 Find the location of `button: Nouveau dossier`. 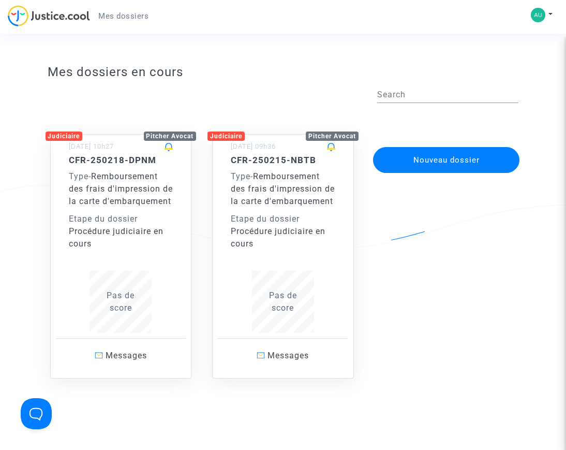

button: Nouveau dossier is located at coordinates (446, 160).